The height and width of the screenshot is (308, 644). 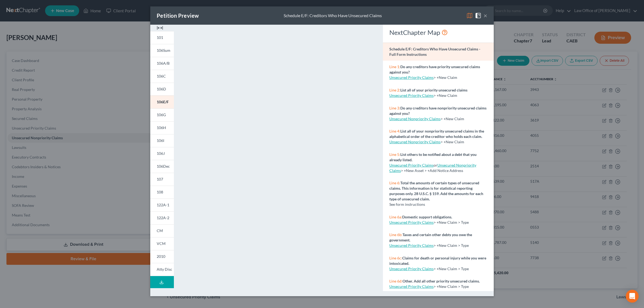 I want to click on span: 106H, so click(x=161, y=128).